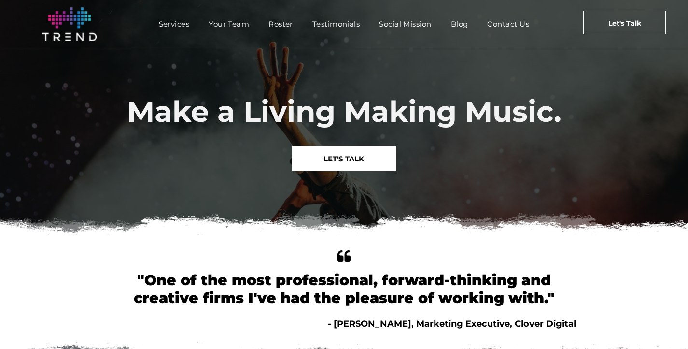 The width and height of the screenshot is (688, 349). Describe the element at coordinates (336, 24) in the screenshot. I see `a: Testimonials` at that location.